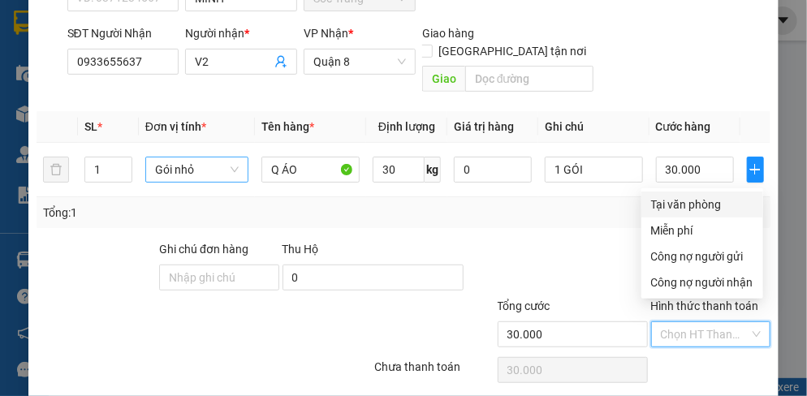 The width and height of the screenshot is (807, 396). I want to click on input: Ghi chú đơn hàng, so click(218, 278).